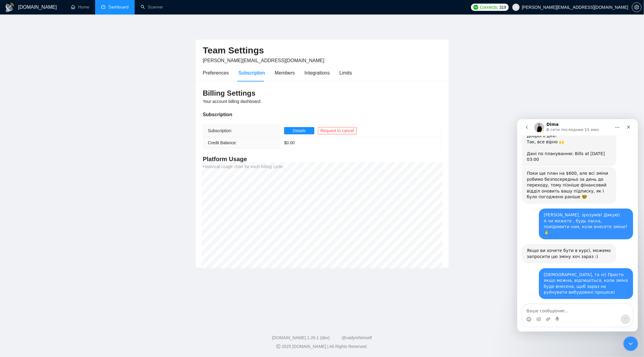 Image resolution: width=644 pixels, height=357 pixels. Describe the element at coordinates (115, 7) in the screenshot. I see `a: dashboardDashboard` at that location.